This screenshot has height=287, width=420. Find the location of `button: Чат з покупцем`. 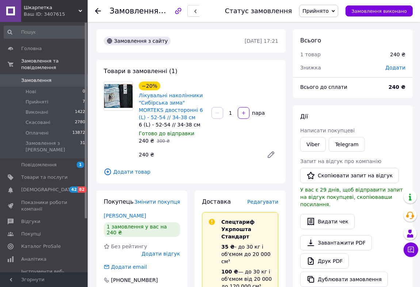

button: Чат з покупцем is located at coordinates (411, 250).